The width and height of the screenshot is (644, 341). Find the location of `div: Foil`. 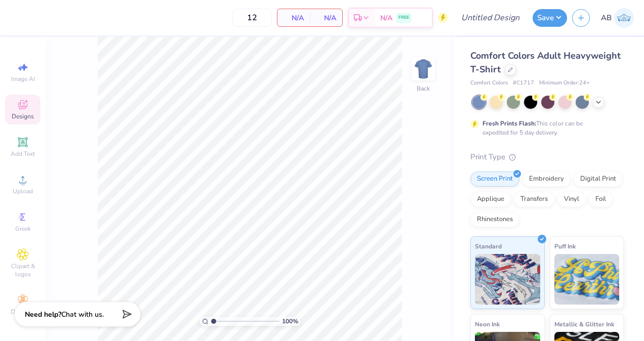

div: Foil is located at coordinates (600, 199).